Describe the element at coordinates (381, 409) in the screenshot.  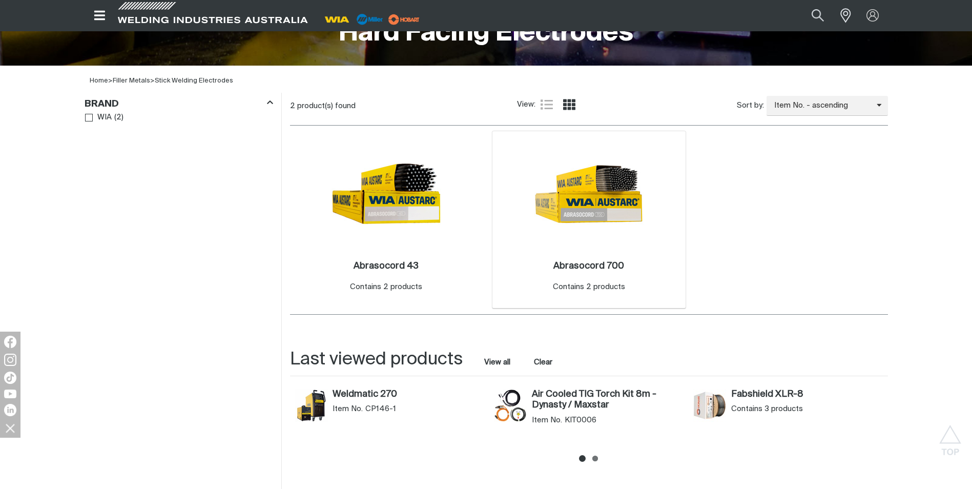
I see `span: CP146-1` at that location.